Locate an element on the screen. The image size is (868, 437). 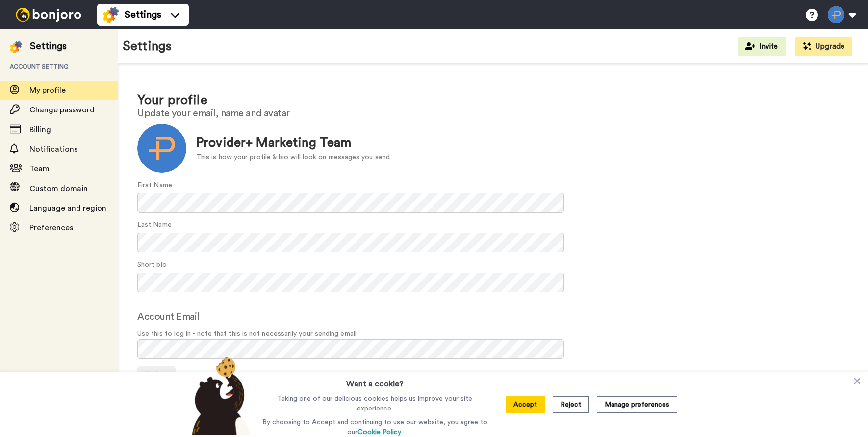
div: Provider+ Marketing Team is located at coordinates (293, 143).